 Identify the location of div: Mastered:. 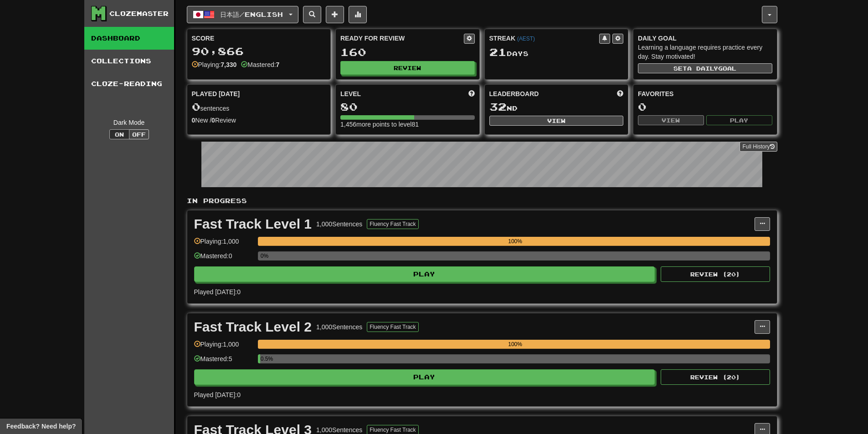
(260, 65).